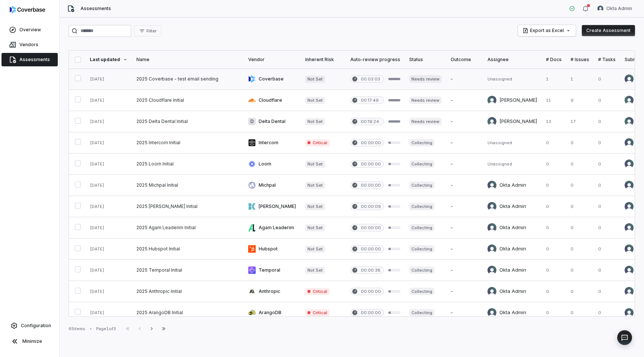 This screenshot has height=357, width=644. Describe the element at coordinates (29, 44) in the screenshot. I see `span: Vendors` at that location.